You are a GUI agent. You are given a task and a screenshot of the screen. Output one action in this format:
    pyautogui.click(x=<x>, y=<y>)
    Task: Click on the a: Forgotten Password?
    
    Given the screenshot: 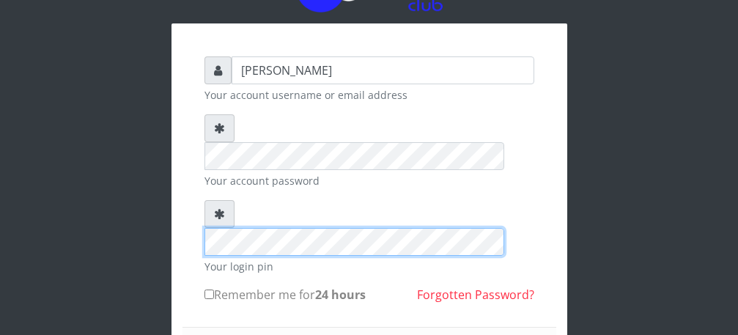 What is the action you would take?
    pyautogui.click(x=476, y=295)
    